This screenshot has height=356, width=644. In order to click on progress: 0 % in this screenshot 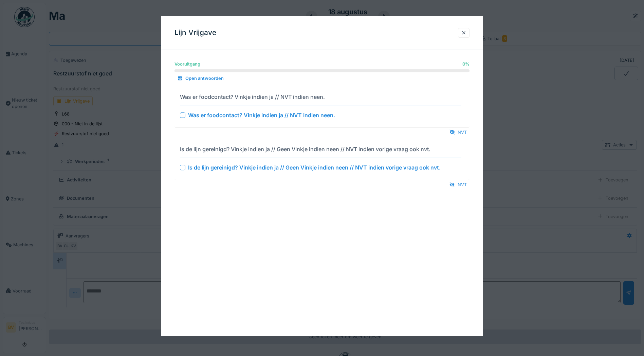, I will do `click(322, 70)`.